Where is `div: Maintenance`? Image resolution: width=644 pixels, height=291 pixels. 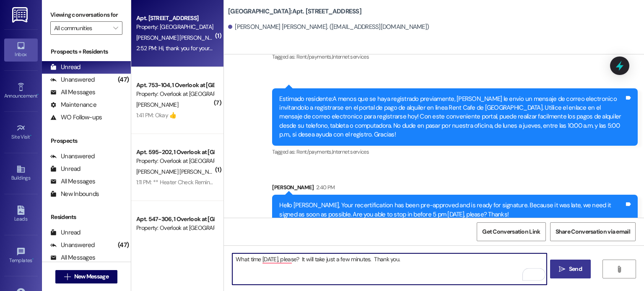
div: Maintenance is located at coordinates (73, 105).